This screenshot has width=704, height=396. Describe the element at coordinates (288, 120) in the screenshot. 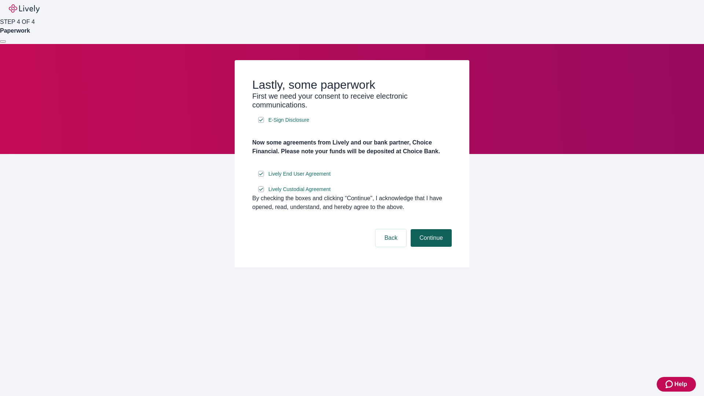

I see `span: E-Sign Disclosure` at that location.